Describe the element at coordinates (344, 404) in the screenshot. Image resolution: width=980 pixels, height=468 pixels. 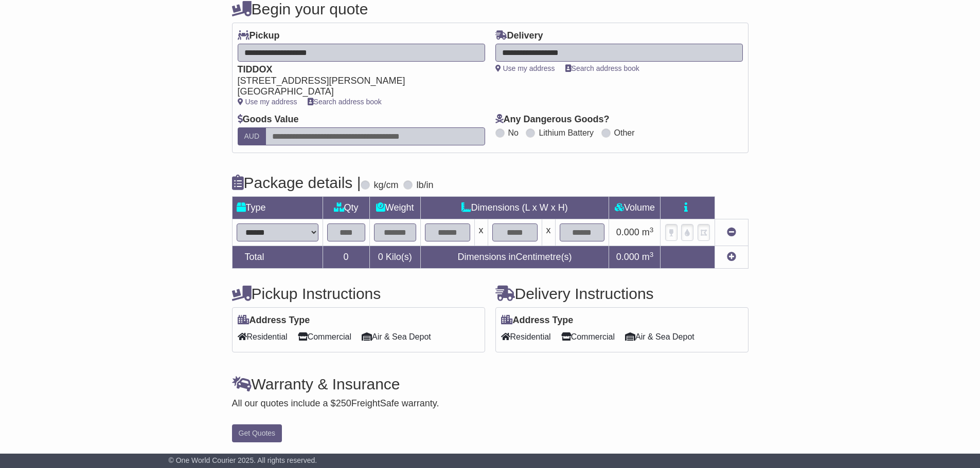
I see `span: 250` at that location.